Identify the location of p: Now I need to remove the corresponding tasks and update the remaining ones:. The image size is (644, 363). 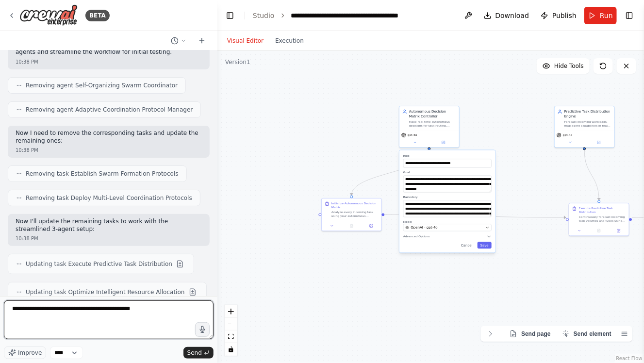
(109, 137).